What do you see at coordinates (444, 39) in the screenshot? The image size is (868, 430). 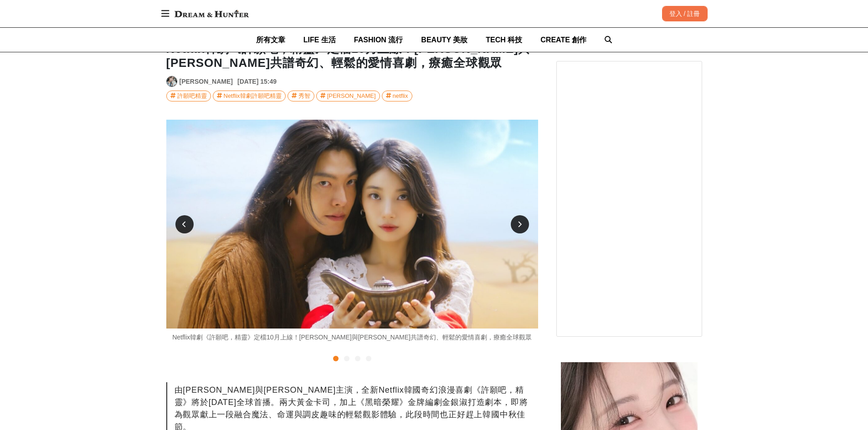 I see `span: BEAUTY 美妝` at bounding box center [444, 39].